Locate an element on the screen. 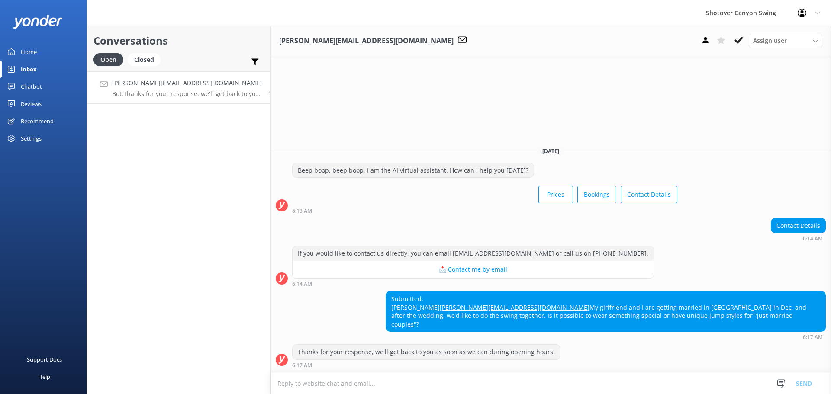 This screenshot has width=831, height=394. div: Closed is located at coordinates (144, 60).